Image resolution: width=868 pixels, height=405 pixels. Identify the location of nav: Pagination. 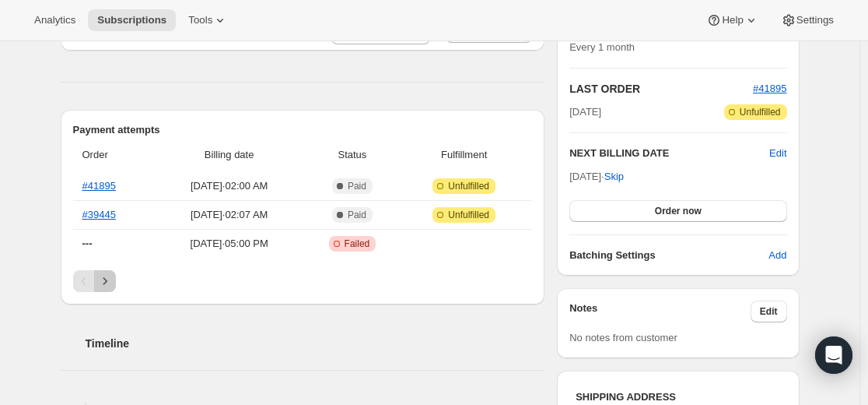
(303, 280).